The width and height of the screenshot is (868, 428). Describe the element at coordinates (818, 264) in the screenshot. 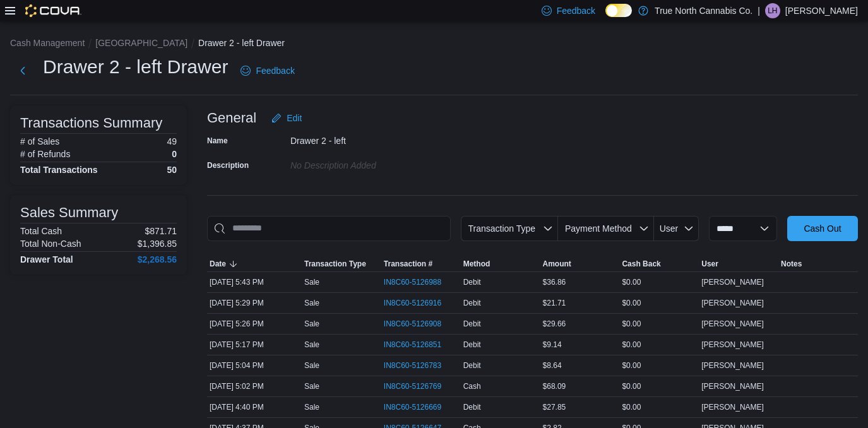

I see `button: Notes` at that location.